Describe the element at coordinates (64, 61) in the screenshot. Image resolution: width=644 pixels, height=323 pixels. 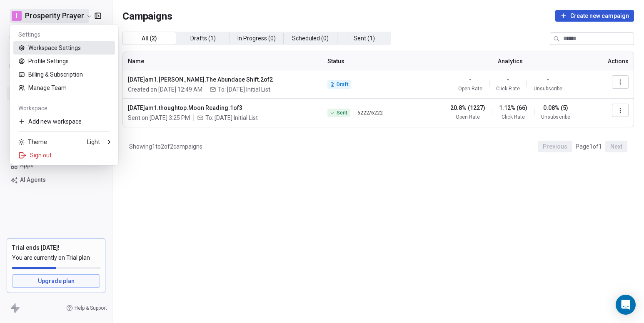
I see `a: Profile Settings` at that location.